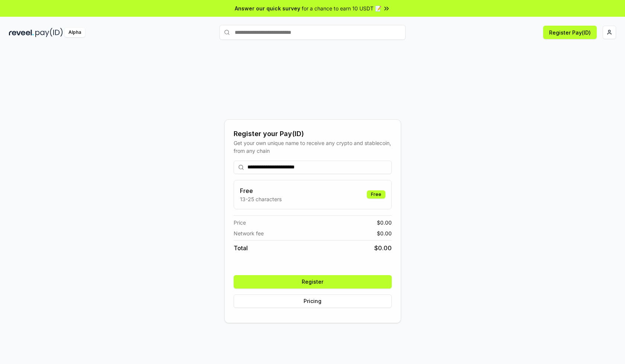 Image resolution: width=625 pixels, height=364 pixels. What do you see at coordinates (313, 282) in the screenshot?
I see `button: Register` at bounding box center [313, 282].